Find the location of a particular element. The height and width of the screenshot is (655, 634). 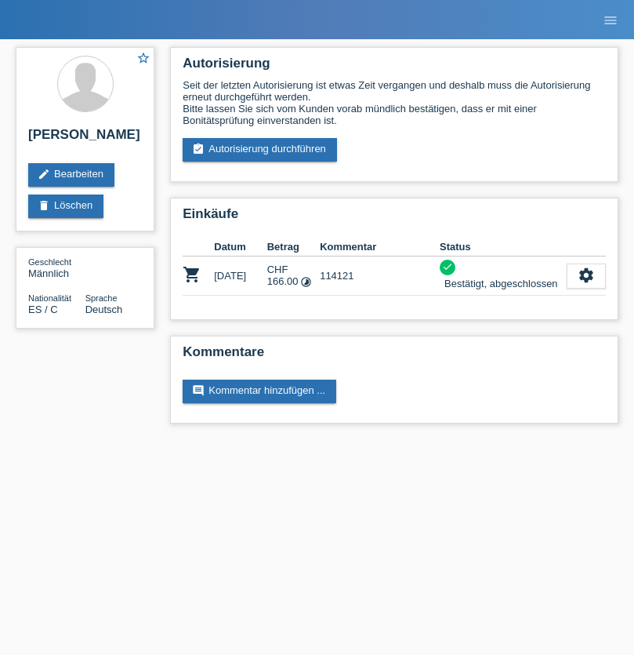

i: Fixe Raten (24 Raten) is located at coordinates (306, 281).